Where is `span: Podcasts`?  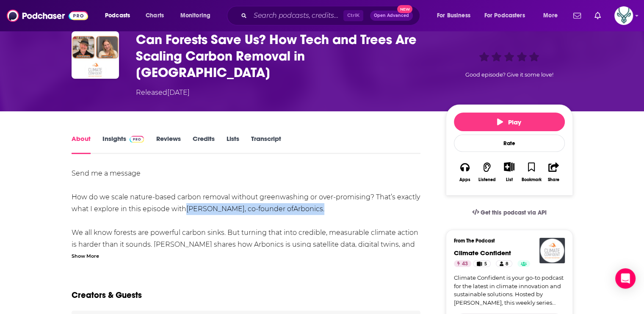 span: Podcasts is located at coordinates (117, 16).